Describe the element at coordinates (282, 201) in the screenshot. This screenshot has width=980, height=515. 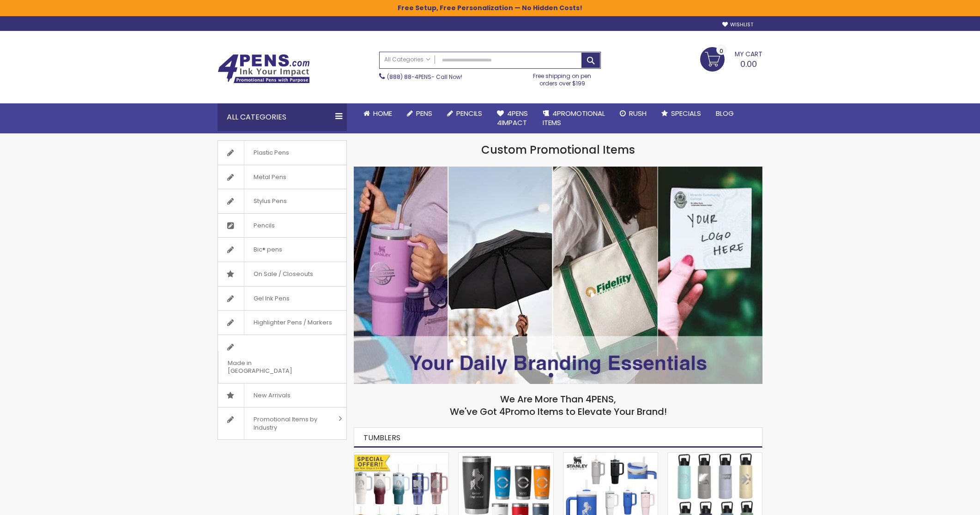
I see `a: Stylus Pens` at that location.